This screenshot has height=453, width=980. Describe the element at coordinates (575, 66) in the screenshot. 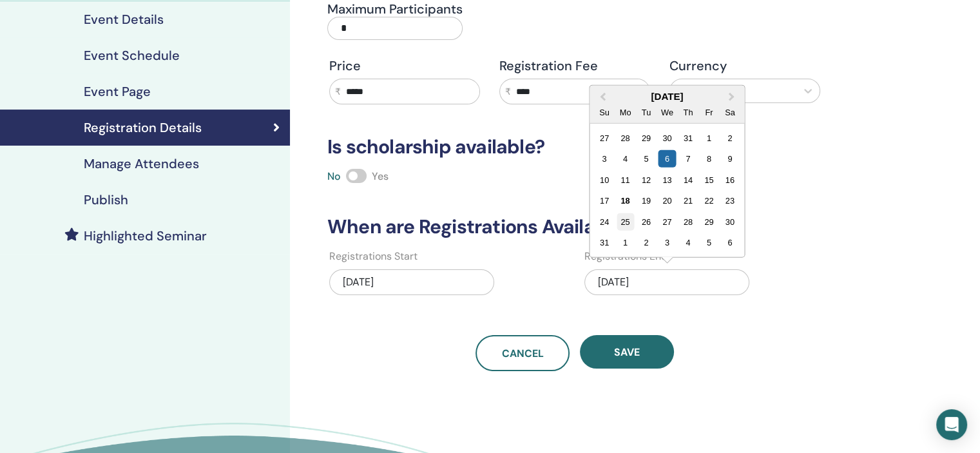

I see `h4: Registration Fee` at that location.